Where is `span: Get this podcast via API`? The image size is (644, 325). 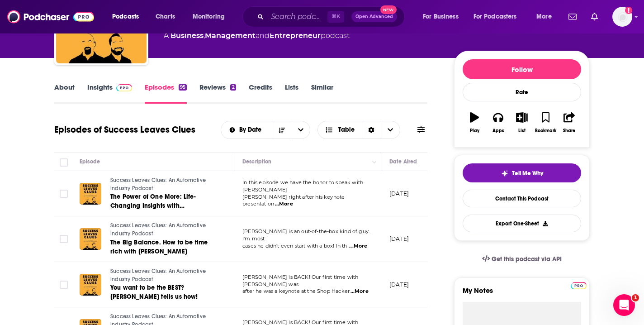
span: Get this podcast via API is located at coordinates (527, 259).